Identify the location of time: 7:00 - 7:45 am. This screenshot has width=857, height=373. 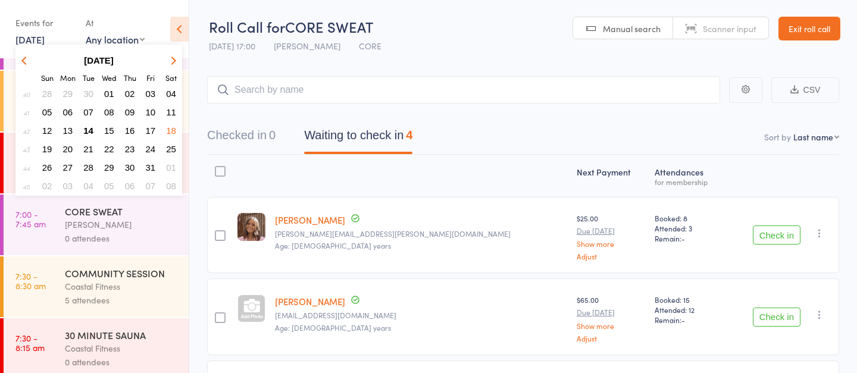
(30, 219).